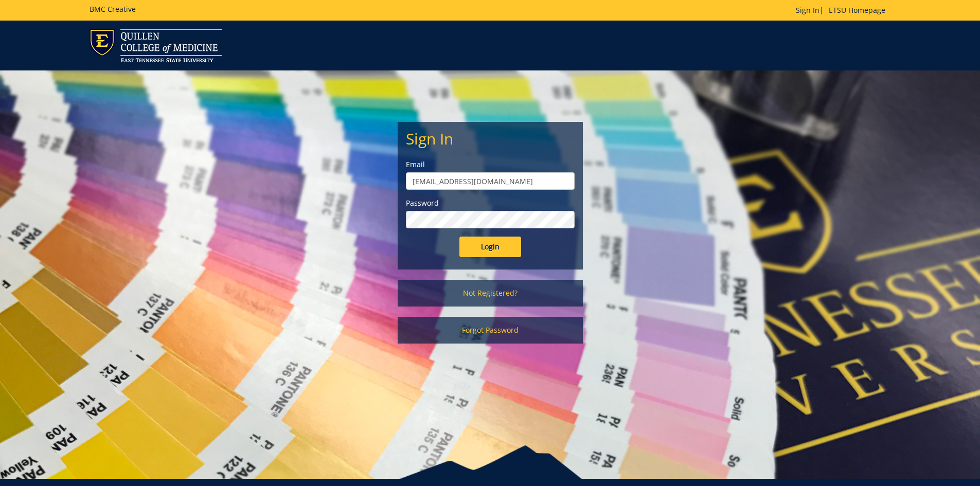  What do you see at coordinates (490, 247) in the screenshot?
I see `input: Login` at bounding box center [490, 247].